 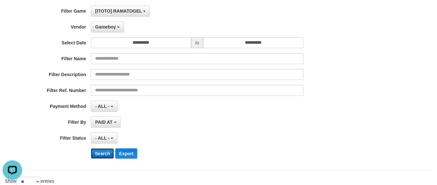 I want to click on button: Gameboy, so click(x=107, y=27).